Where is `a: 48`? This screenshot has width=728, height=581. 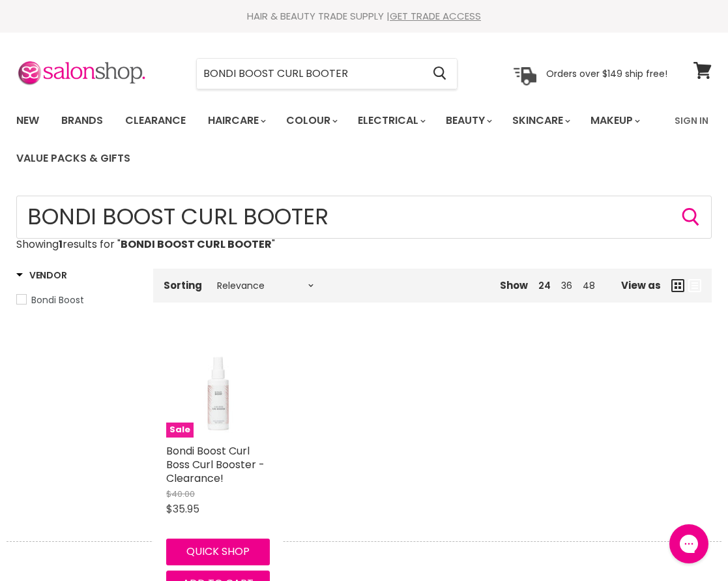
a: 48 is located at coordinates (588, 285).